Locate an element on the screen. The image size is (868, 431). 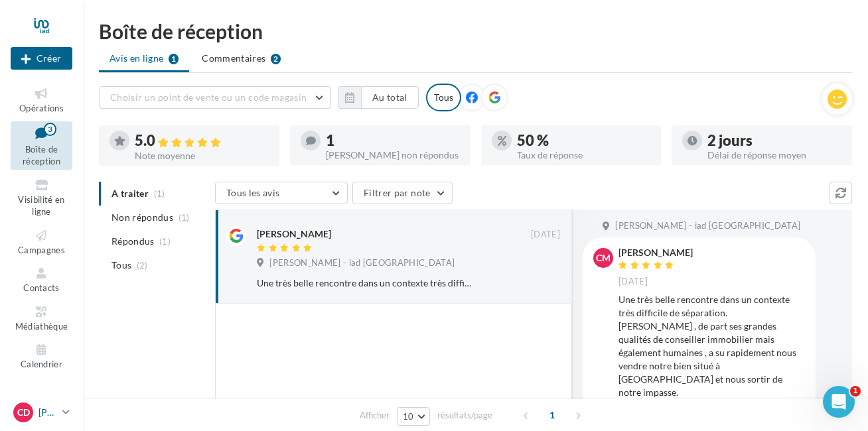
img: tab_domain_overview_orange.svg is located at coordinates (59, 82).